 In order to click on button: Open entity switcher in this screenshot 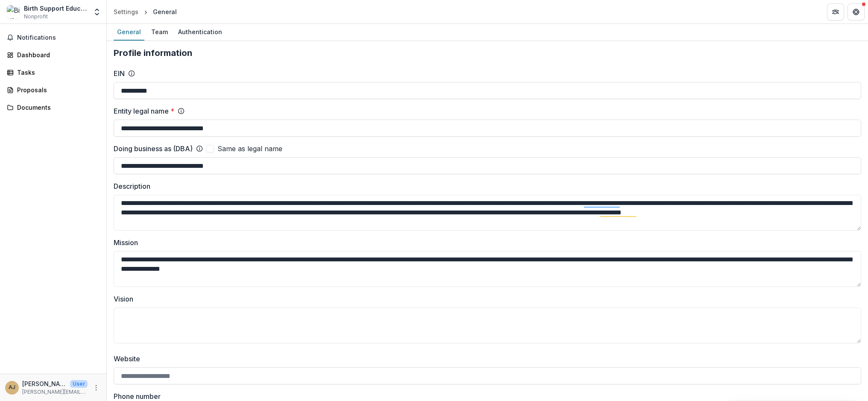, I will do `click(97, 12)`.